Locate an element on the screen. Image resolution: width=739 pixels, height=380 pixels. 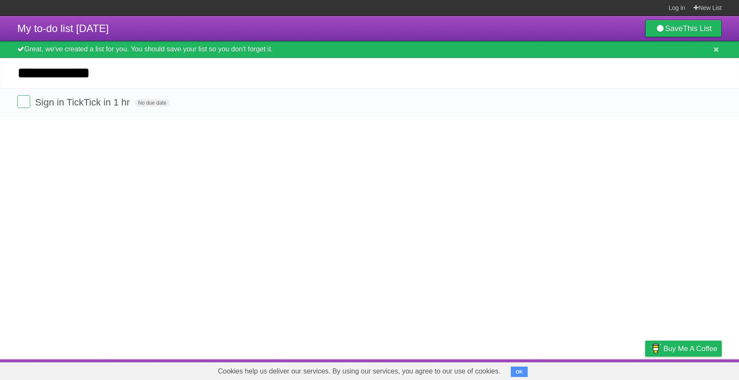
a: Developers is located at coordinates (576, 370).